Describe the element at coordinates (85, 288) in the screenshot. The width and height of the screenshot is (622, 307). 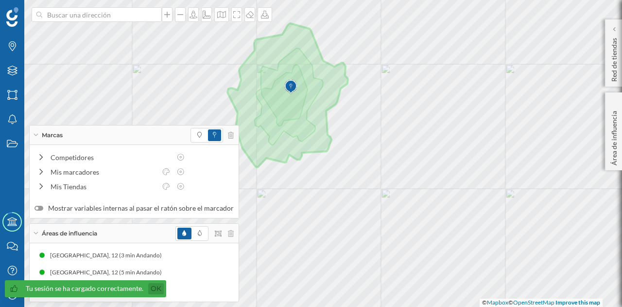
I see `div: Tu sesión se ha cargado correctamente.` at that location.